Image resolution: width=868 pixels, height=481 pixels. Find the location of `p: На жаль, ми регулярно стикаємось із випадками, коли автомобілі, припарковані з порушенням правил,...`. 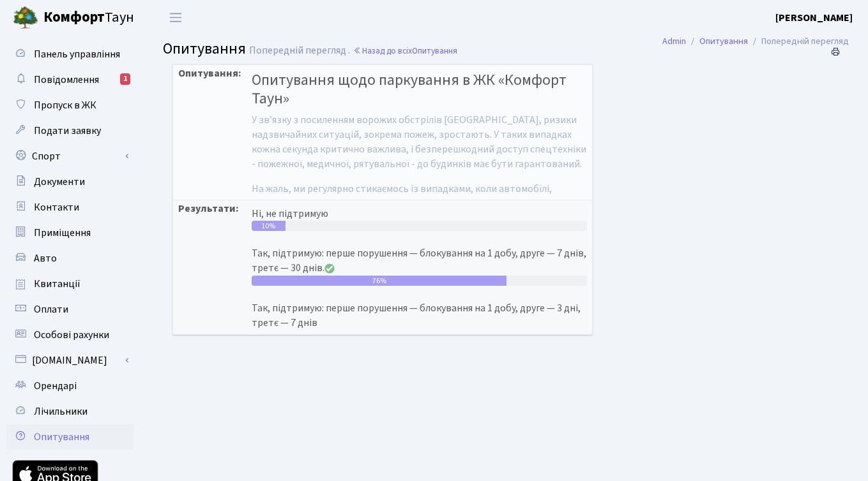

p: На жаль, ми регулярно стикаємось із випадками, коли автомобілі, припарковані з порушенням правил,... is located at coordinates (419, 210).